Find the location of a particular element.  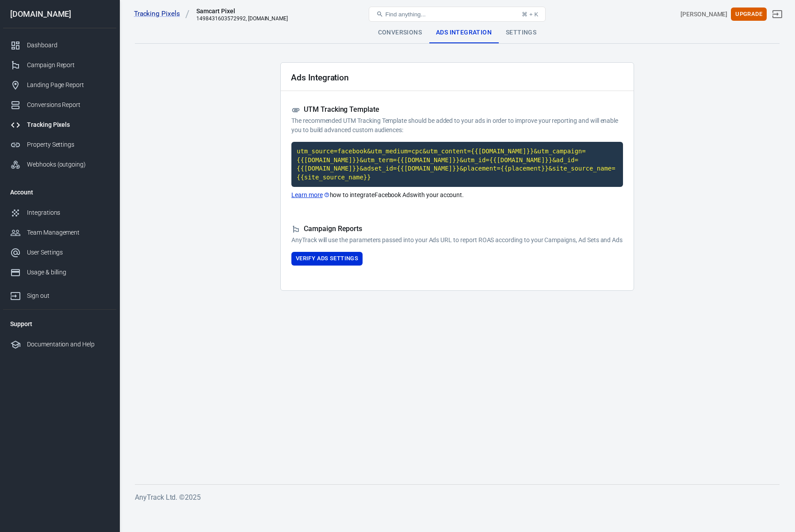

button: Find anything...⌘ + K is located at coordinates (457, 14).